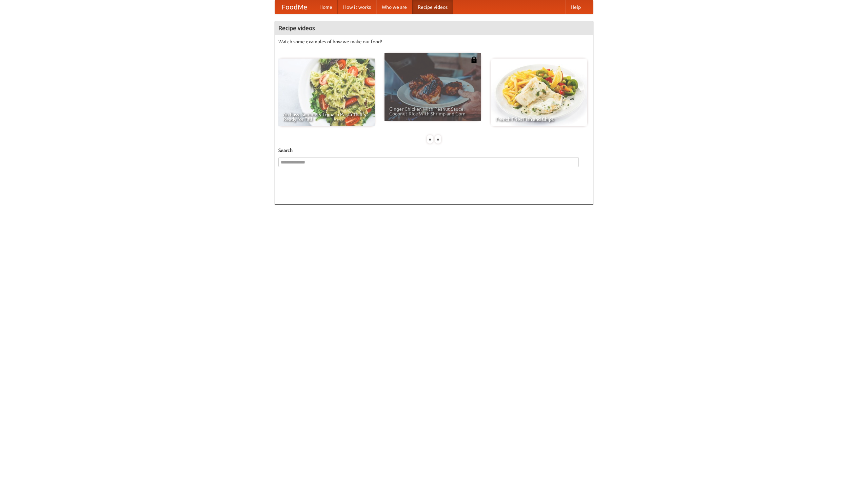  I want to click on a: French Fries Fish and Chips, so click(539, 93).